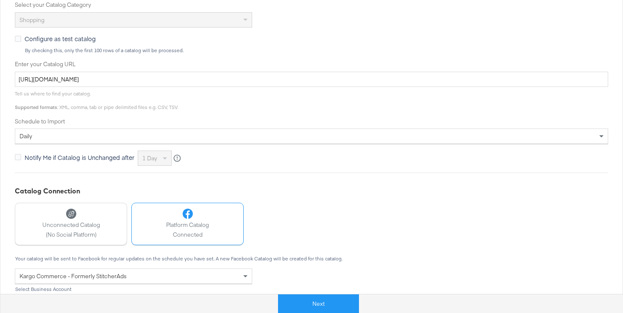 The height and width of the screenshot is (313, 623). Describe the element at coordinates (60, 39) in the screenshot. I see `span: Configure as test catalog` at that location.